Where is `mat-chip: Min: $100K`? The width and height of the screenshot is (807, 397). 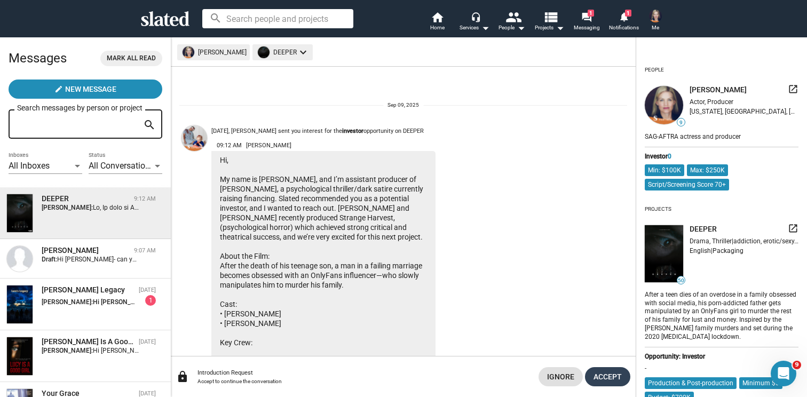
mat-chip: Min: $100K is located at coordinates (665, 170).